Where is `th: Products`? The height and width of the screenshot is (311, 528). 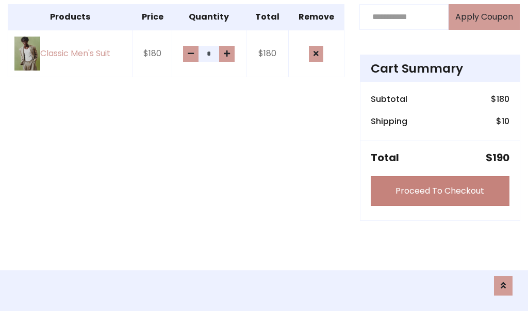
th: Products is located at coordinates (71, 17).